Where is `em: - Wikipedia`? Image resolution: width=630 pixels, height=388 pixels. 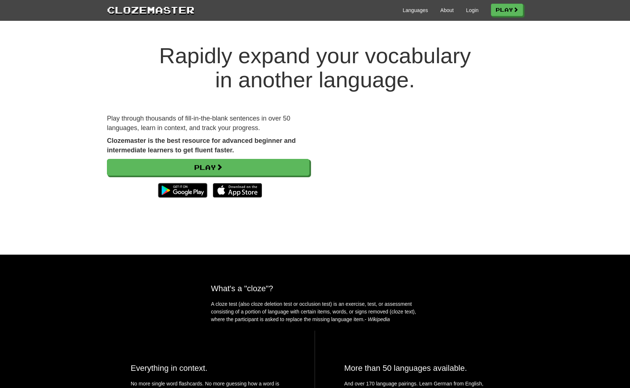
em: - Wikipedia is located at coordinates (377, 319).